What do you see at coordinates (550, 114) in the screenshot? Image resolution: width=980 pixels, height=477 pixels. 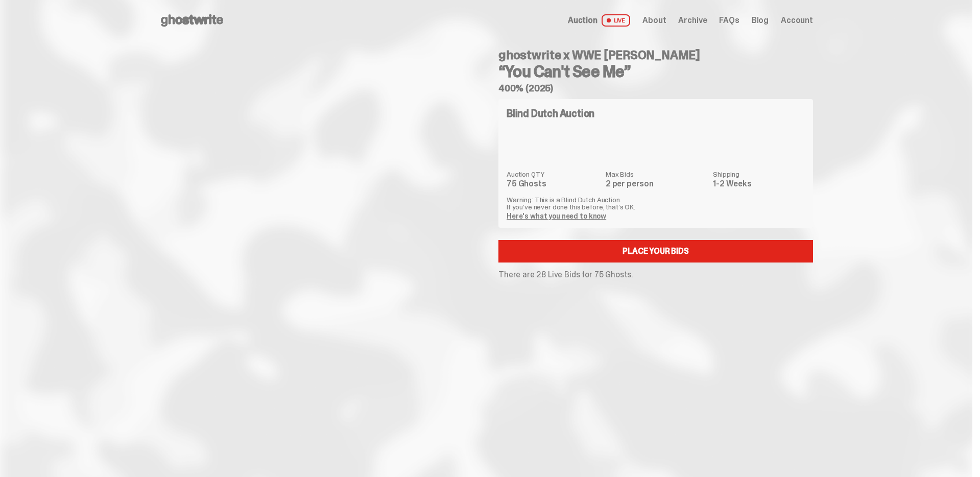 I see `h4: Blind Dutch Auction` at bounding box center [550, 114].